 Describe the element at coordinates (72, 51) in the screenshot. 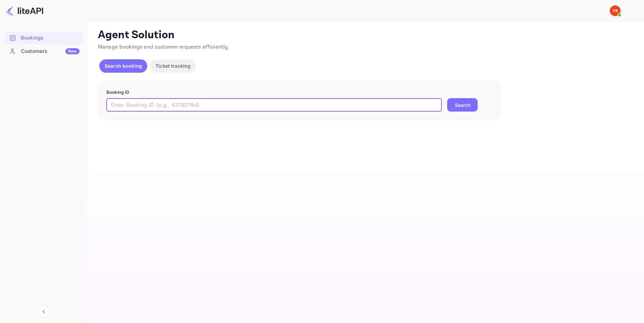

I see `div: New` at that location.